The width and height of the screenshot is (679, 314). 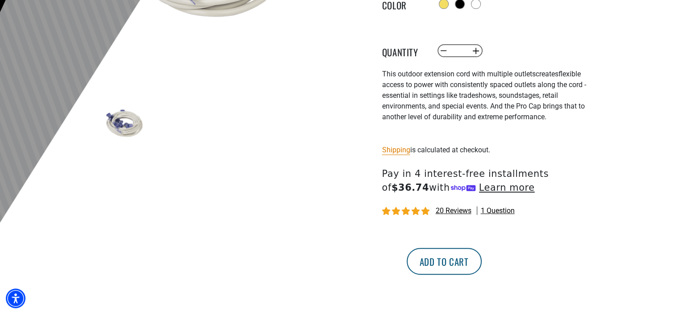 What do you see at coordinates (547, 74) in the screenshot?
I see `span: creates` at bounding box center [547, 74].